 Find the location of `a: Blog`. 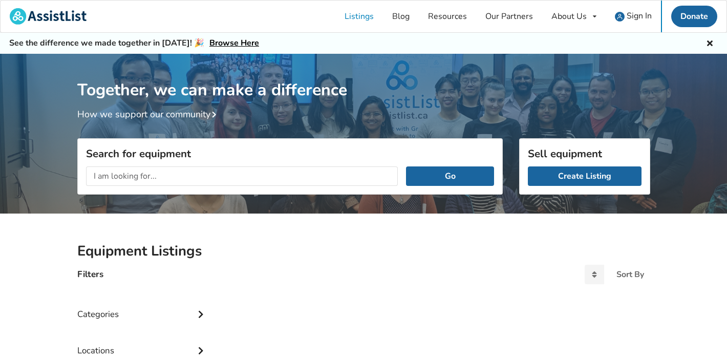

a: Blog is located at coordinates (401, 16).